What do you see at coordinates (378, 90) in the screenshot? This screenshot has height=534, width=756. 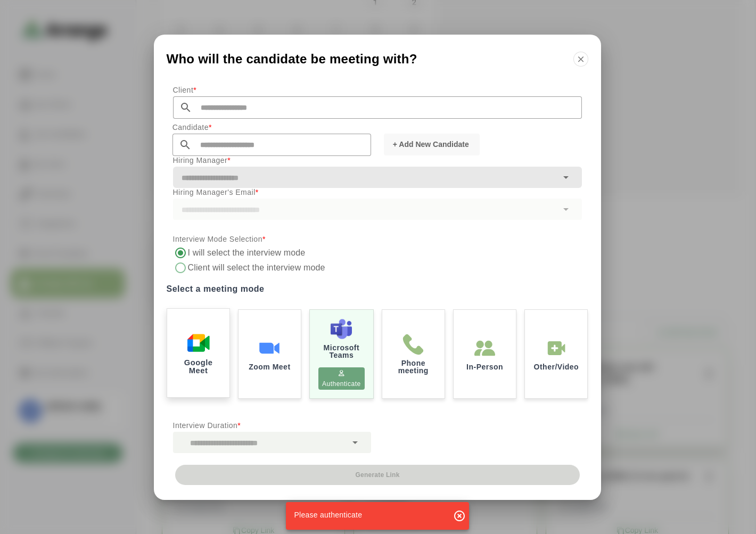 I see `p: Client` at bounding box center [378, 90].